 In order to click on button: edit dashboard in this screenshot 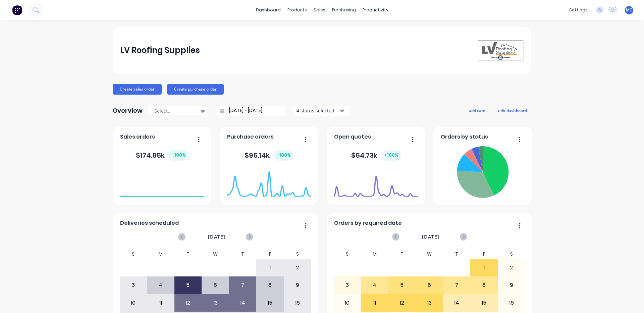, I will do `click(513, 110)`.